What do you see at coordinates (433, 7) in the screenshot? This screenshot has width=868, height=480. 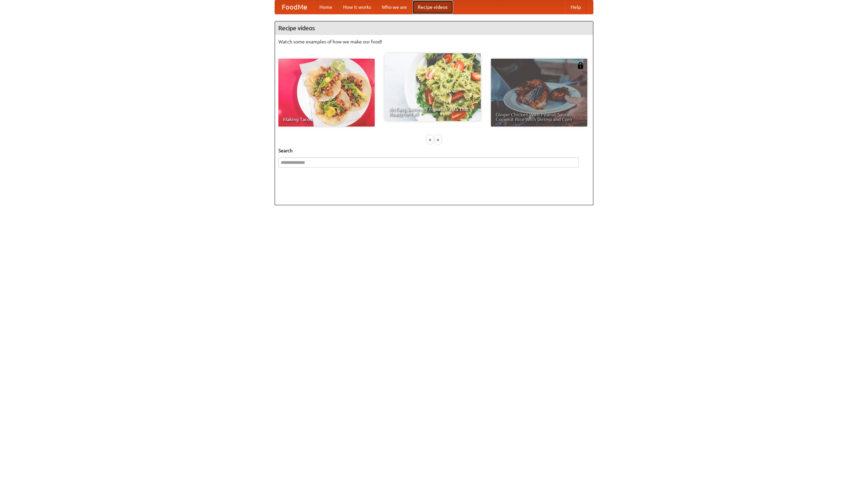 I see `a: Recipe videos` at bounding box center [433, 7].